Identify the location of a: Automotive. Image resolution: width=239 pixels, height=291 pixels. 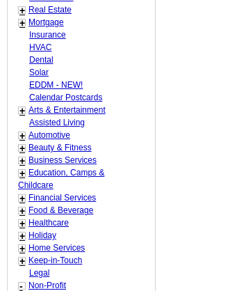
(49, 135).